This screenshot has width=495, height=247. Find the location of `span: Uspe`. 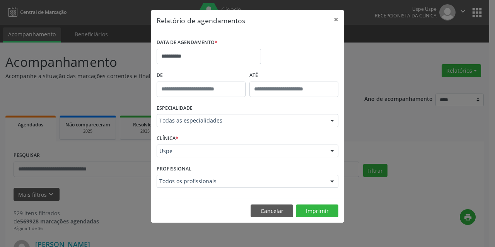

span: Uspe is located at coordinates (241, 151).